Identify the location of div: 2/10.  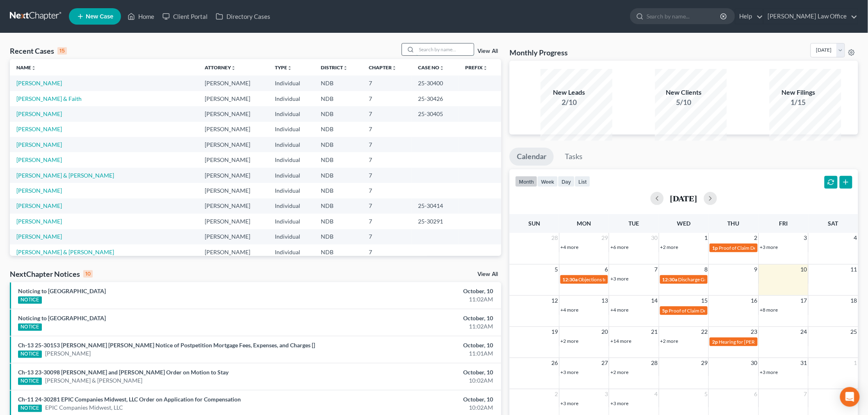
(569, 102).